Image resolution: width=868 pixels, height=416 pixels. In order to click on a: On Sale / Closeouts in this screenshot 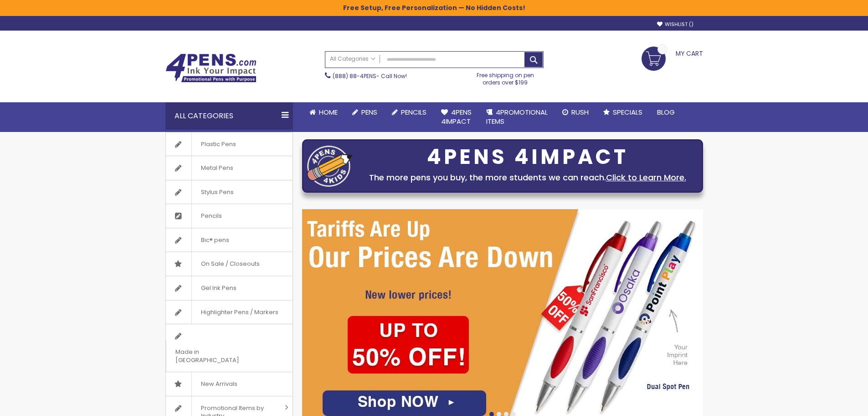, I will do `click(229, 264)`.